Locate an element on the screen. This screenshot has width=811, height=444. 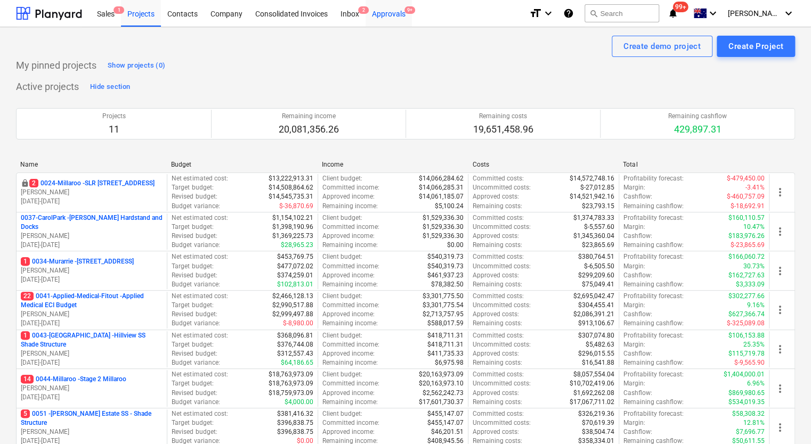
div: Create Project is located at coordinates (756, 46).